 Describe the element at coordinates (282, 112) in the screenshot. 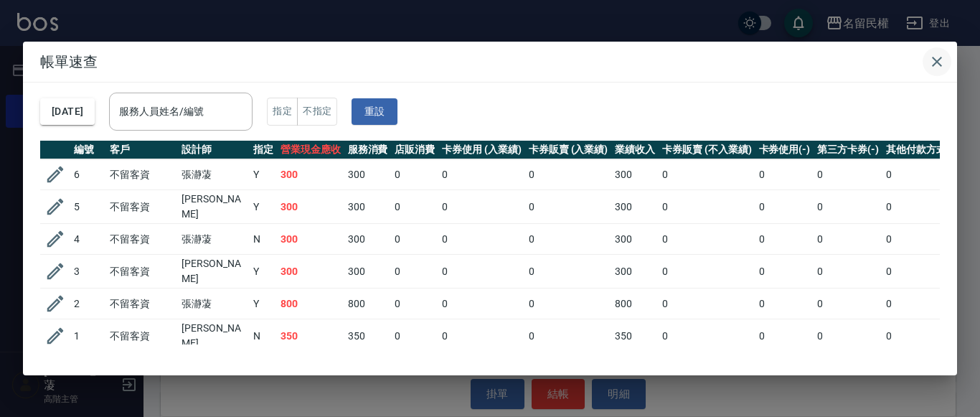

I see `button: 指定` at that location.